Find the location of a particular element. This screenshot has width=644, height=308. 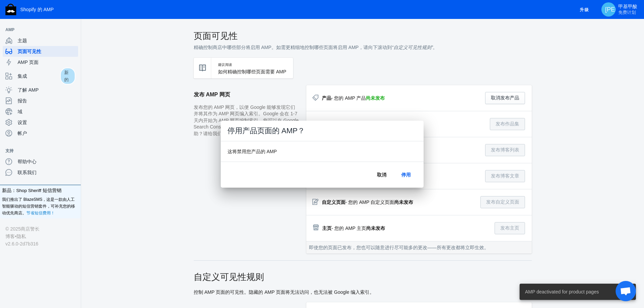

font: - 您的 AMP 主页 is located at coordinates (349, 228).